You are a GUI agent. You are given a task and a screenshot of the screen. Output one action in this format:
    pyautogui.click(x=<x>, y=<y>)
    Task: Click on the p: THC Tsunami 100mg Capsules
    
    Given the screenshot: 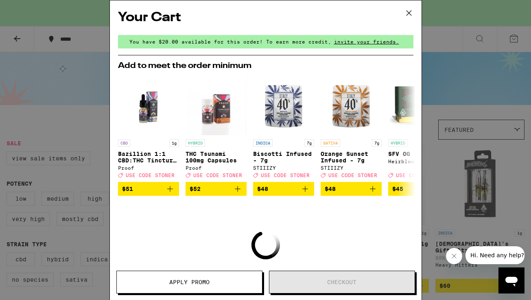 What is the action you would take?
    pyautogui.click(x=216, y=157)
    